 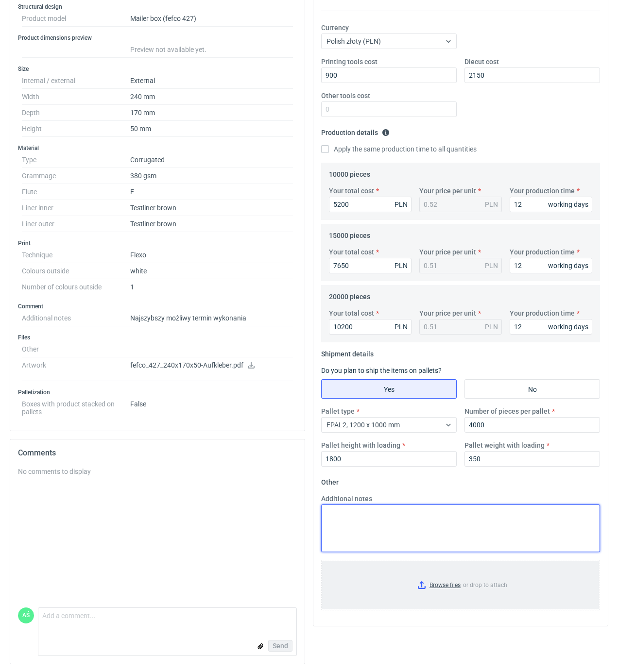 What do you see at coordinates (76, 192) in the screenshot?
I see `dt: Flute` at bounding box center [76, 192].